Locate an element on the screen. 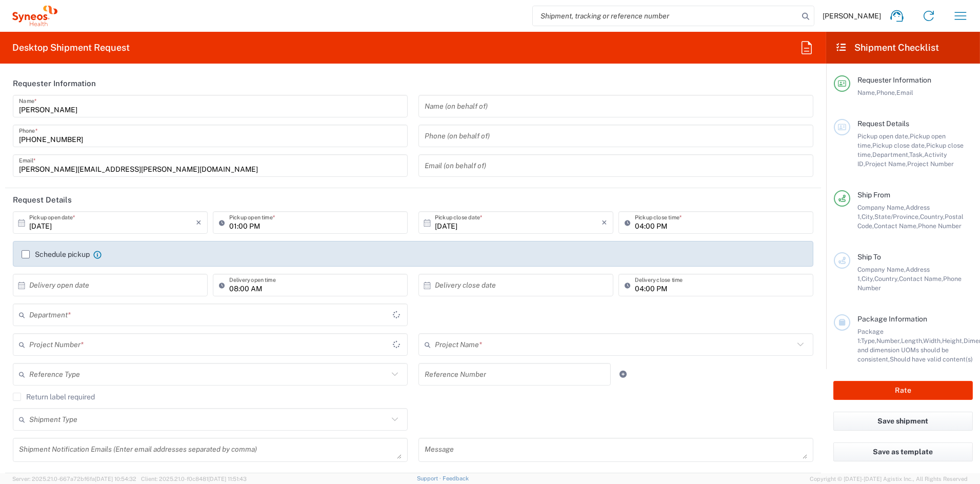  span: Server: 2025.21.0-667a72bf6fa is located at coordinates (75, 479).